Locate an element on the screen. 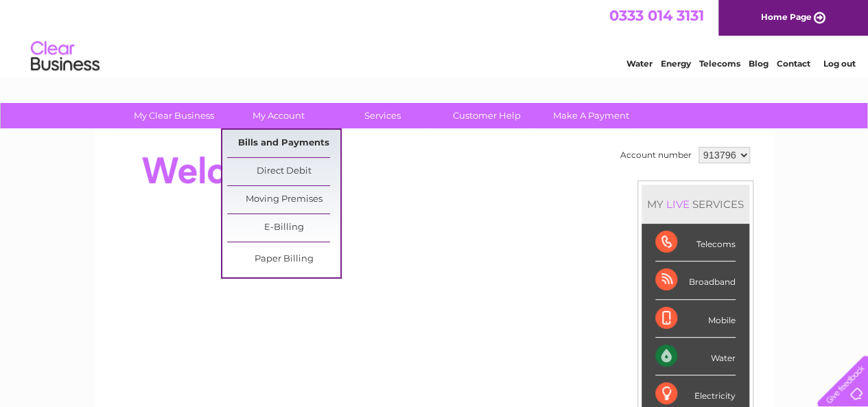  a: Direct Debit is located at coordinates (283, 172).